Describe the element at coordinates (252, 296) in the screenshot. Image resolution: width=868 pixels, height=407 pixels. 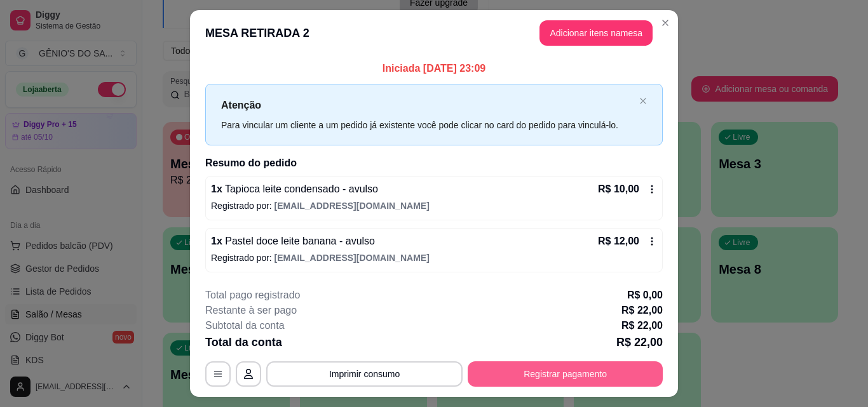
I see `p: Total pago registrado` at that location.